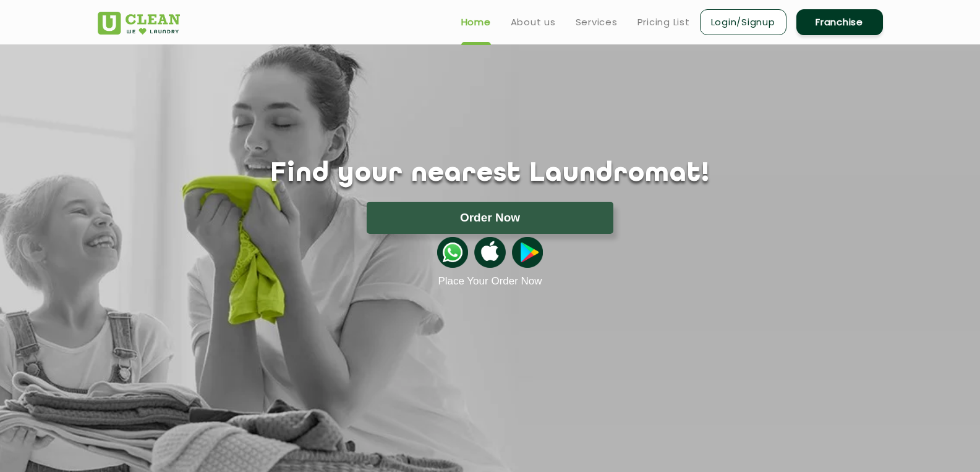 The width and height of the screenshot is (980, 472). I want to click on a: Home, so click(476, 22).